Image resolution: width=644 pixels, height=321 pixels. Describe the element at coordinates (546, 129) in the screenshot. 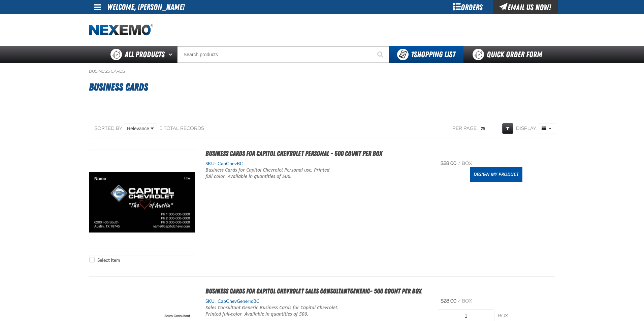

I see `span: Product Grid Views Toolbar` at that location.